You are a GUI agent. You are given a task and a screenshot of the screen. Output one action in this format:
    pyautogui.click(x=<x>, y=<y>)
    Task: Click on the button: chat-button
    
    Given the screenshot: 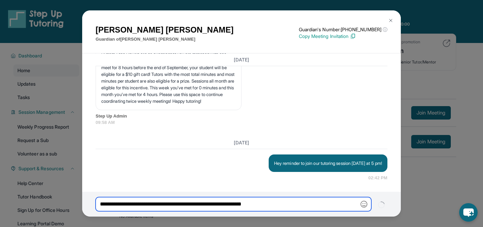 What is the action you would take?
    pyautogui.click(x=468, y=212)
    